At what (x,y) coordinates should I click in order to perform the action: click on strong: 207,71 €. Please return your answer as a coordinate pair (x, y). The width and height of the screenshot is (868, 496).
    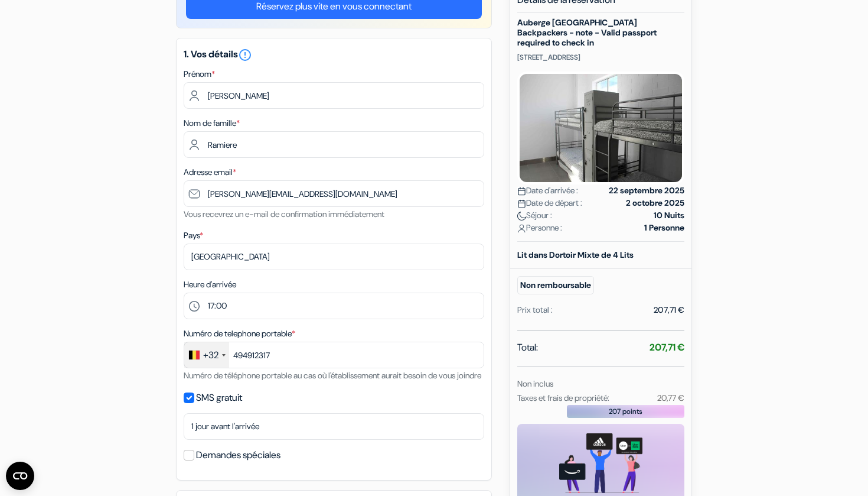
    Looking at the image, I should click on (667, 347).